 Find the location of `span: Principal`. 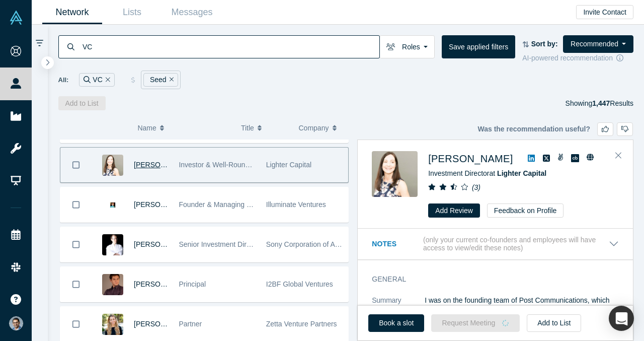

span: Principal is located at coordinates (192, 284).